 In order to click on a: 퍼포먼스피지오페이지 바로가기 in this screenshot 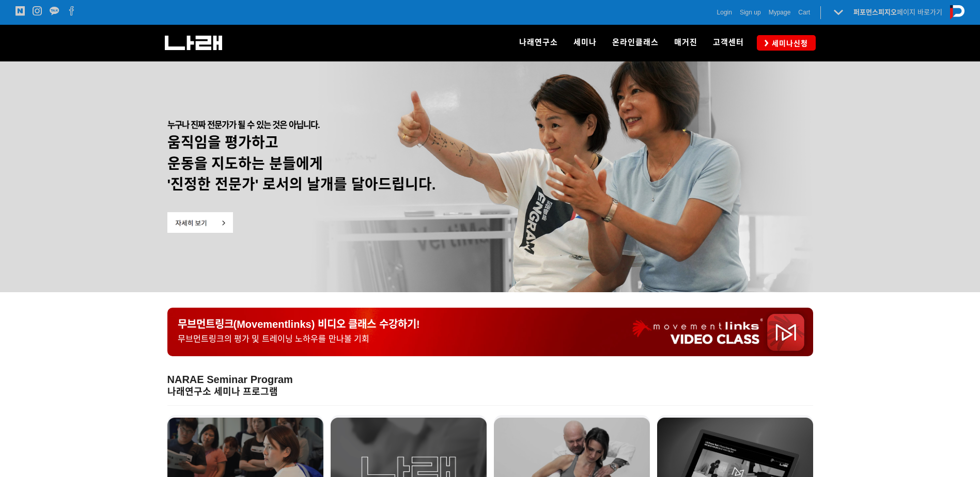, I will do `click(898, 12)`.